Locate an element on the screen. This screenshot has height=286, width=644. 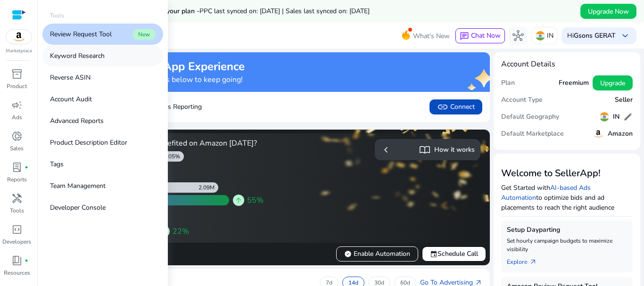
span: New is located at coordinates (144, 34).